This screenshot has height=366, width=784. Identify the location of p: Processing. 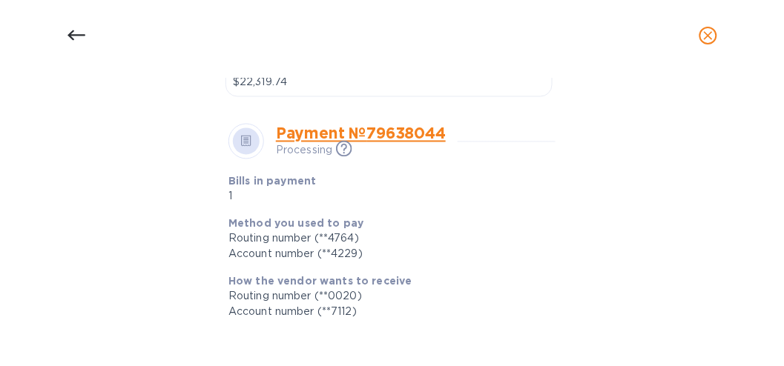
(304, 151).